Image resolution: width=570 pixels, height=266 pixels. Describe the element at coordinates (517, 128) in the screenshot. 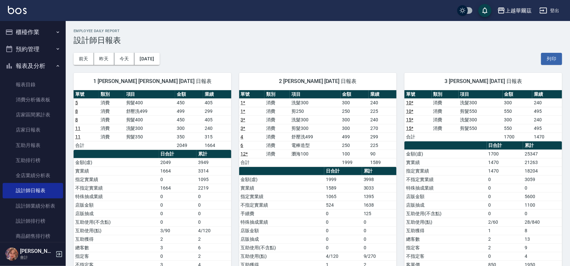

I see `td: 550` at that location.